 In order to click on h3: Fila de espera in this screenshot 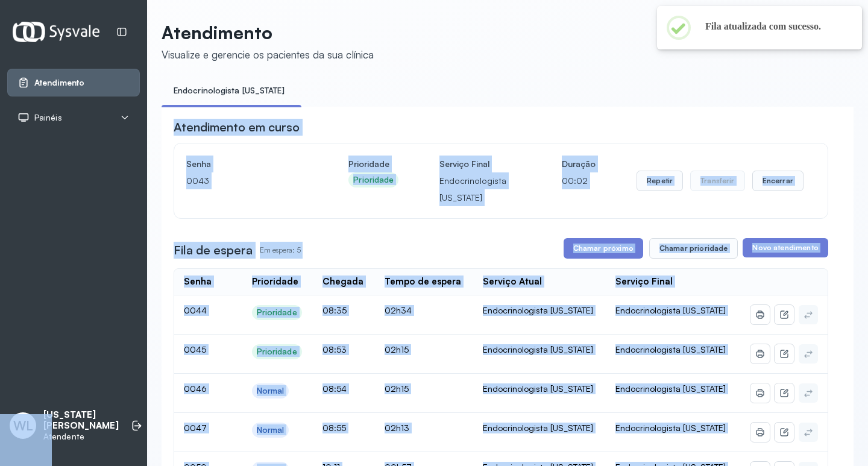, I will do `click(213, 250)`.